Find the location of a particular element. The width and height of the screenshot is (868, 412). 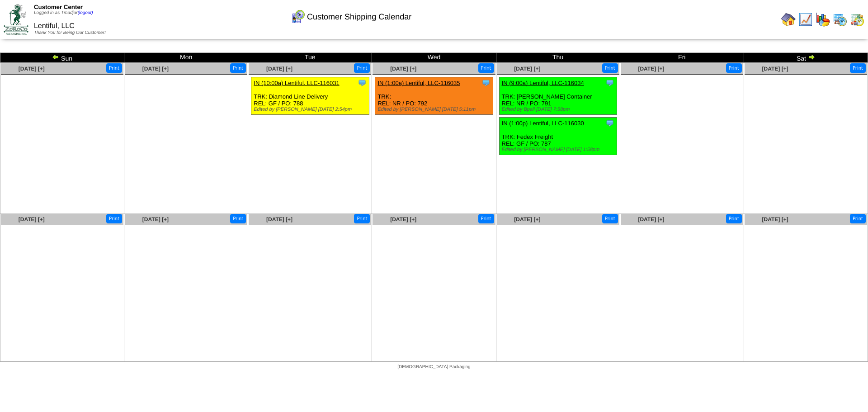

a: IN (1:00p) Lentiful, LLC-116030 is located at coordinates (543, 123).